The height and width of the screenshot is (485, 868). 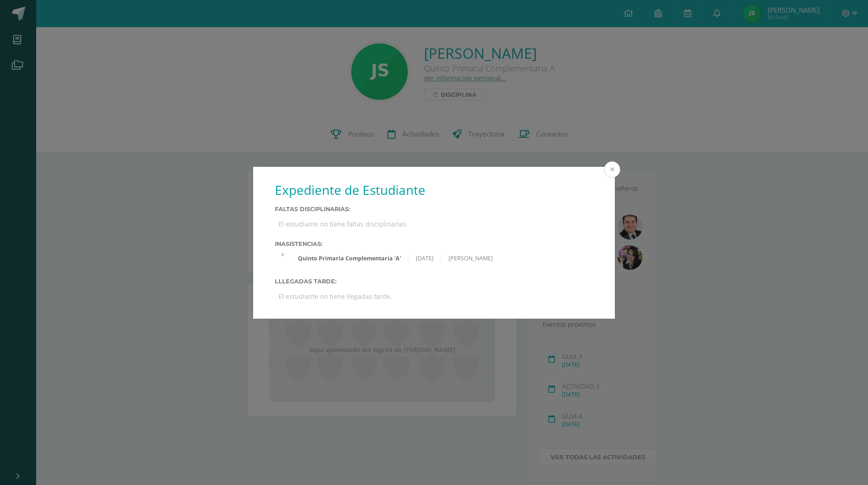 I want to click on label: Inasistencias:, so click(x=434, y=244).